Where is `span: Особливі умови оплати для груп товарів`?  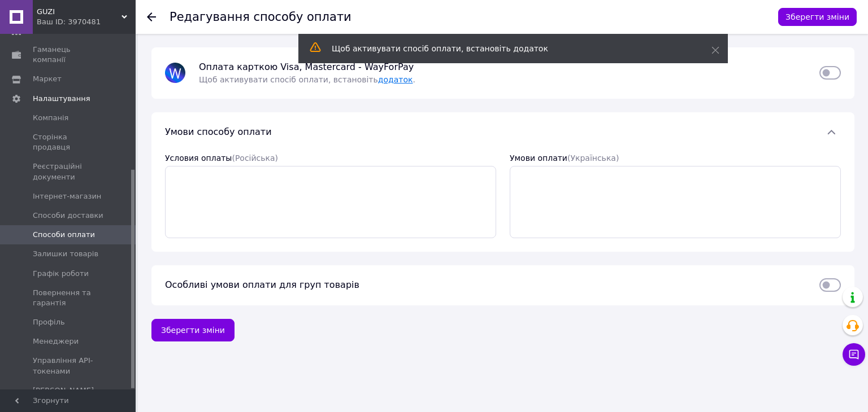
span: Особливі умови оплати для груп товарів is located at coordinates (262, 285).